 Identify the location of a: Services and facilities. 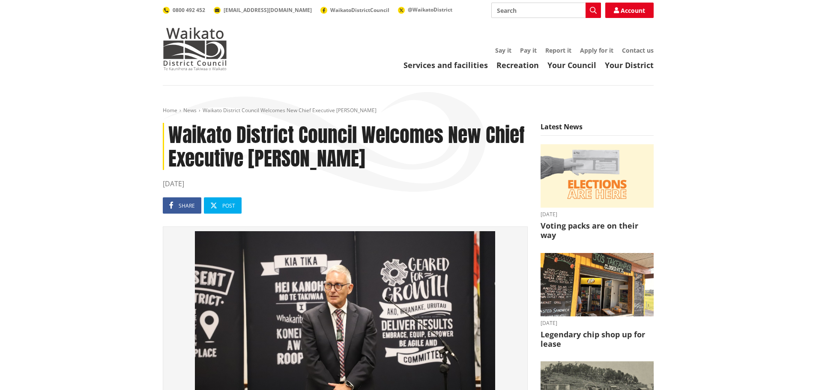
(445, 65).